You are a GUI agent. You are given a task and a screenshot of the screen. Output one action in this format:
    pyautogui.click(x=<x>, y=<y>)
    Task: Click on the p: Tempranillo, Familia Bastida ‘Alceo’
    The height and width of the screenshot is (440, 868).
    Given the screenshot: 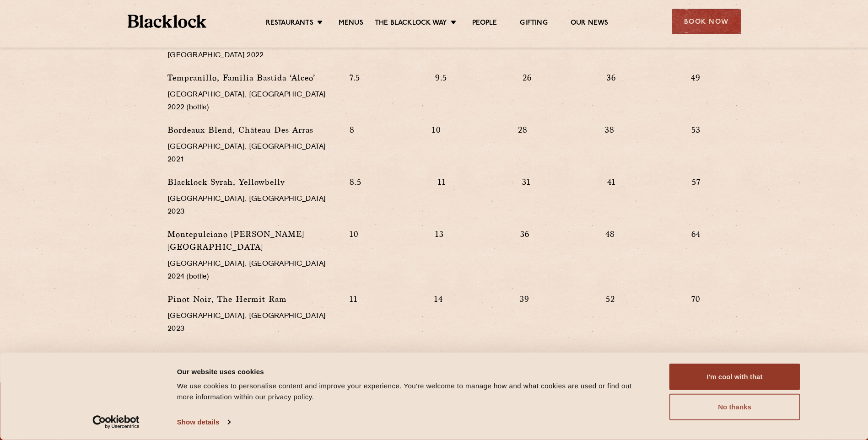 What is the action you would take?
    pyautogui.click(x=252, y=78)
    